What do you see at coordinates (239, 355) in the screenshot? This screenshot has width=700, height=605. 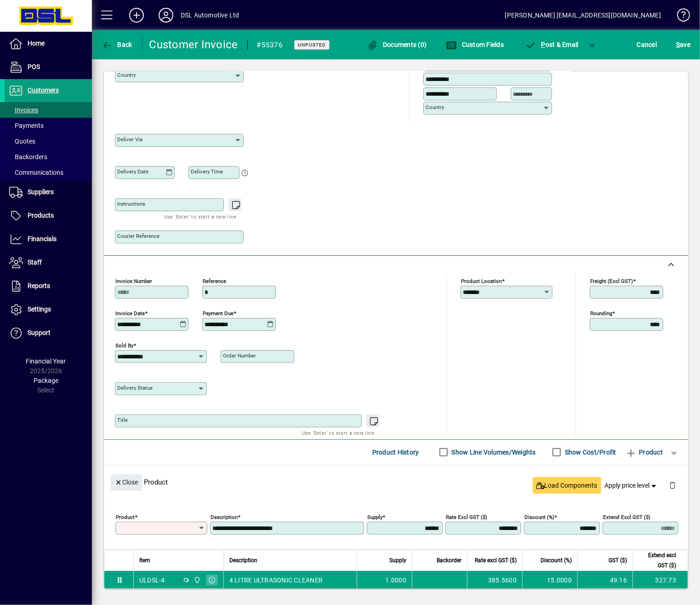 I see `mat-label: Order number` at bounding box center [239, 355].